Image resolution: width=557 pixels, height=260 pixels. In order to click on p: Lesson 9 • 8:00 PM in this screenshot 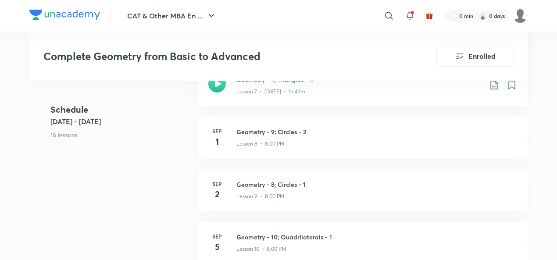, I will do `click(261, 197)`.